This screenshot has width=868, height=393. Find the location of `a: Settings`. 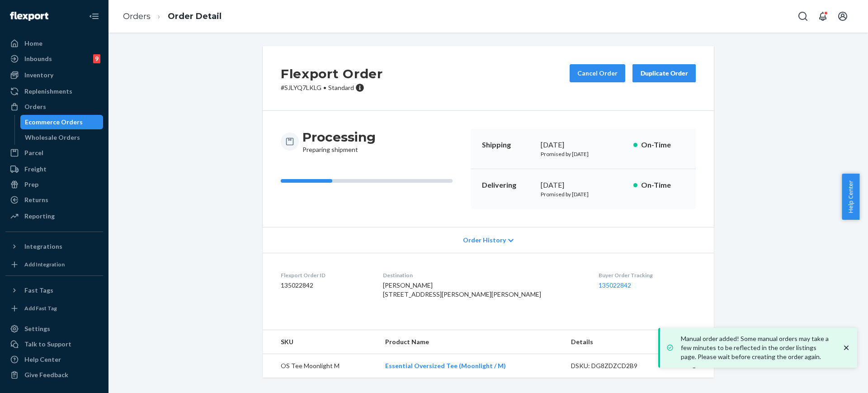

a: Settings is located at coordinates (54, 329).